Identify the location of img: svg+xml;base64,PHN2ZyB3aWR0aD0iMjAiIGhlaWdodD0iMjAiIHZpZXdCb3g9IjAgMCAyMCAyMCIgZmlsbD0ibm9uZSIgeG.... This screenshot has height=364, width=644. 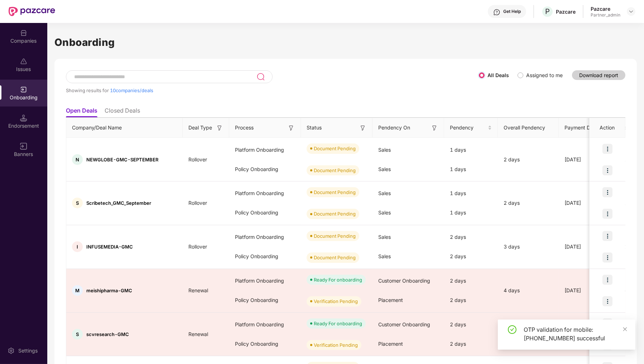
(24, 89).